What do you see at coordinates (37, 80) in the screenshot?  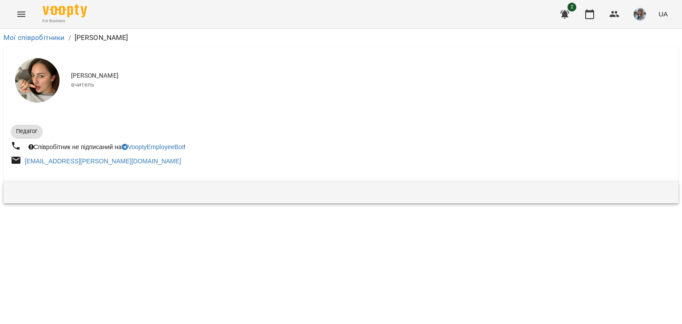 I see `img: Анна Карпінець` at bounding box center [37, 80].